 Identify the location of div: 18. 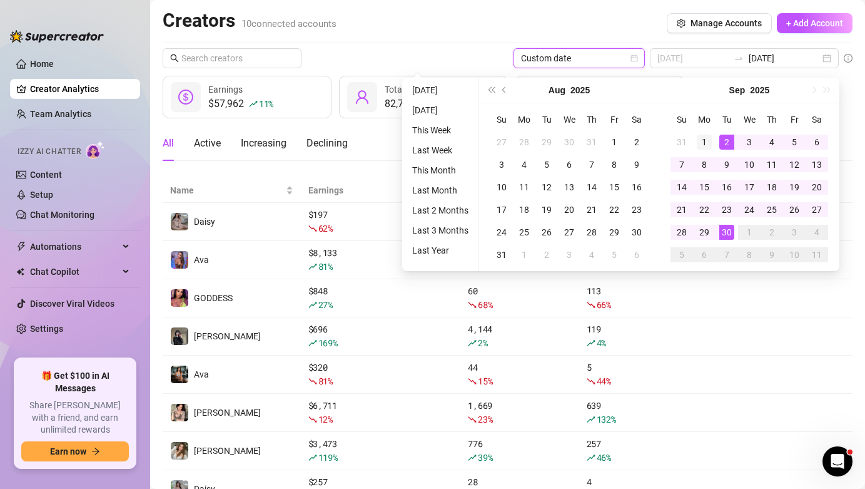
(772, 187).